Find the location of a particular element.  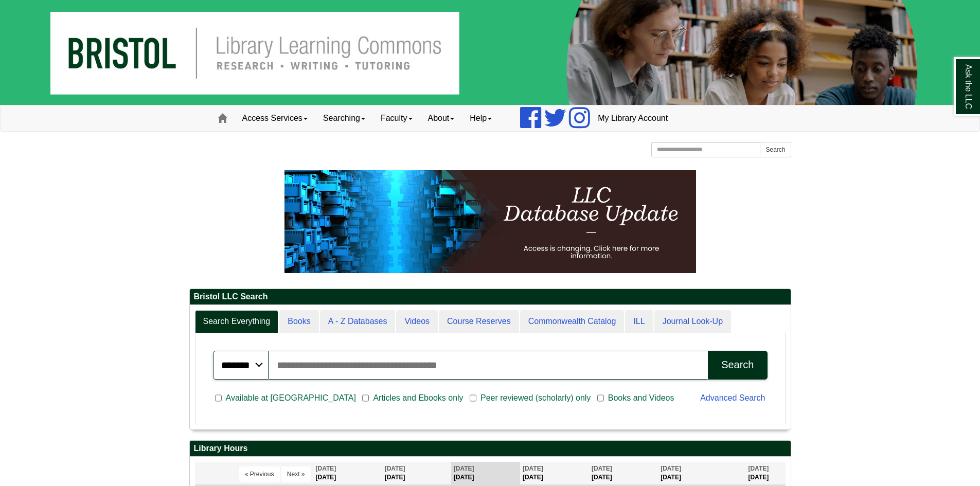

input: Articles and Ebooks only is located at coordinates (366, 398).